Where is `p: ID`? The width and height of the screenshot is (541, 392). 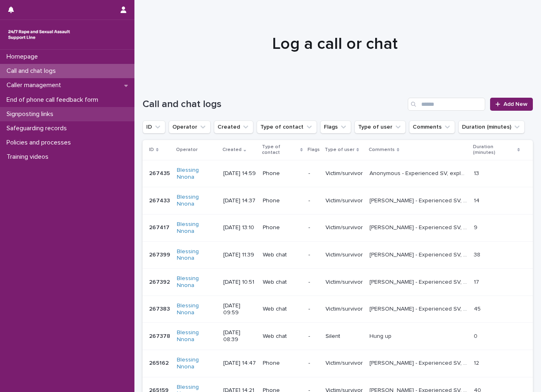
p: ID is located at coordinates (151, 150).